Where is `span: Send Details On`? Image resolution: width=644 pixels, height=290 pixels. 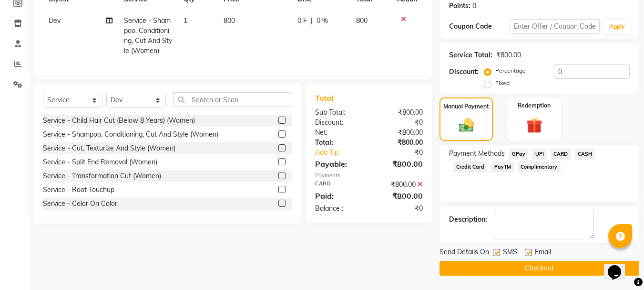
span: Send Details On is located at coordinates (465, 253).